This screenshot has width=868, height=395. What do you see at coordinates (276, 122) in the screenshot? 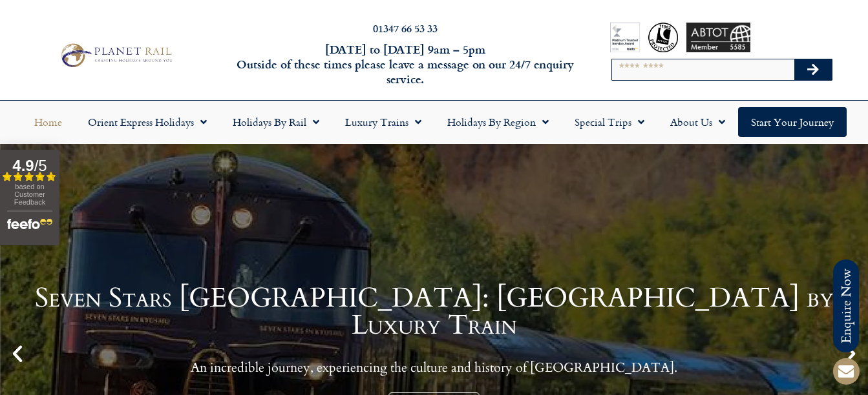
I see `a: Holidays by Rail` at bounding box center [276, 122].